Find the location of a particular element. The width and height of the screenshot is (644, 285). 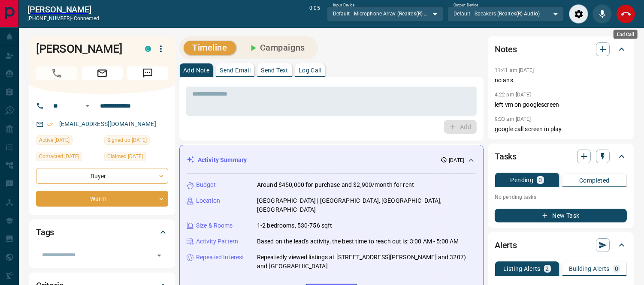

p: Budget is located at coordinates (206, 185).